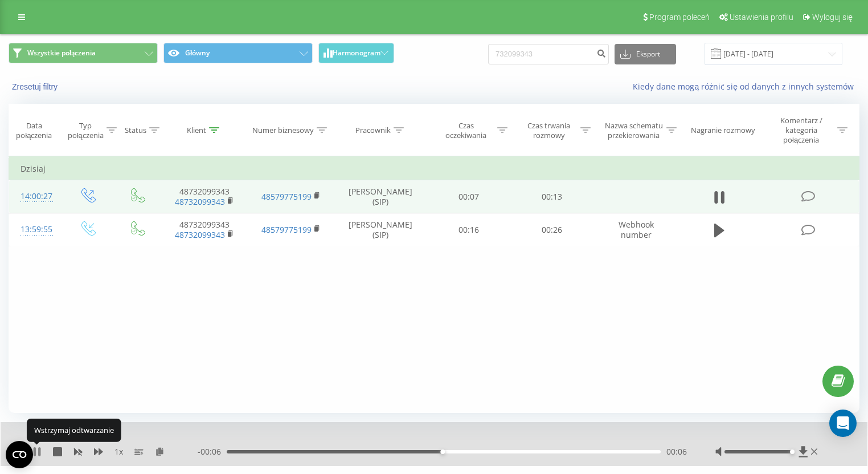 This screenshot has height=474, width=868. What do you see at coordinates (552, 230) in the screenshot?
I see `td: 00:26` at bounding box center [552, 230].